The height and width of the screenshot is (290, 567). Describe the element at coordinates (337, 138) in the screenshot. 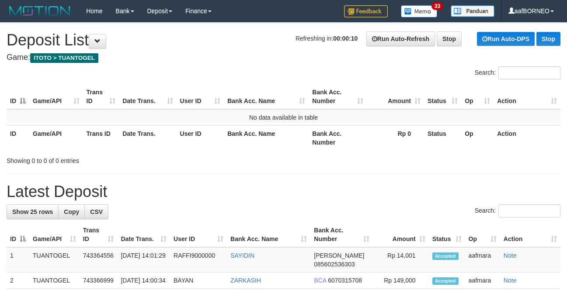

I see `th: Bank Acc. Number` at that location.